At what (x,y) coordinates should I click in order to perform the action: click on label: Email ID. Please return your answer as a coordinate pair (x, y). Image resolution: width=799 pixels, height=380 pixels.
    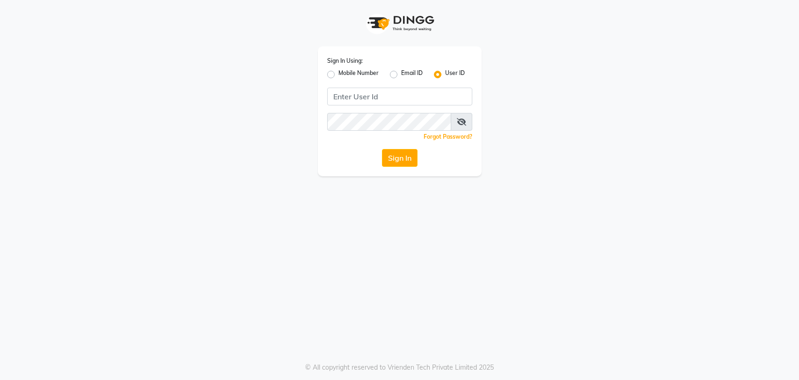
    Looking at the image, I should click on (412, 74).